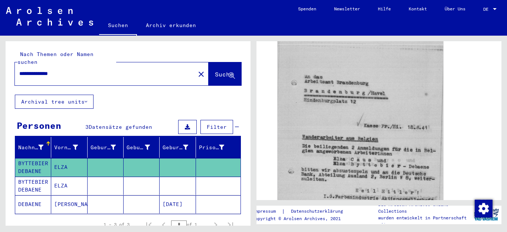  I want to click on div: Zustimmung ändern, so click(483, 208).